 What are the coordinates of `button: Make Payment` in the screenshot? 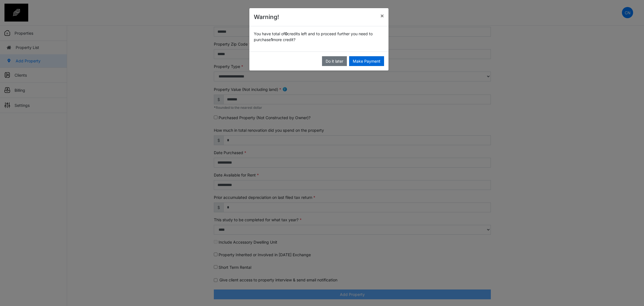 It's located at (366, 61).